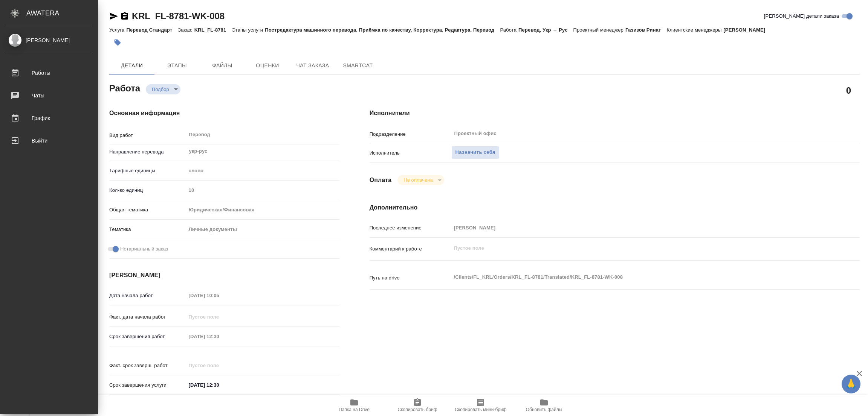  What do you see at coordinates (475, 152) in the screenshot?
I see `span: Назначить себя` at bounding box center [475, 152].